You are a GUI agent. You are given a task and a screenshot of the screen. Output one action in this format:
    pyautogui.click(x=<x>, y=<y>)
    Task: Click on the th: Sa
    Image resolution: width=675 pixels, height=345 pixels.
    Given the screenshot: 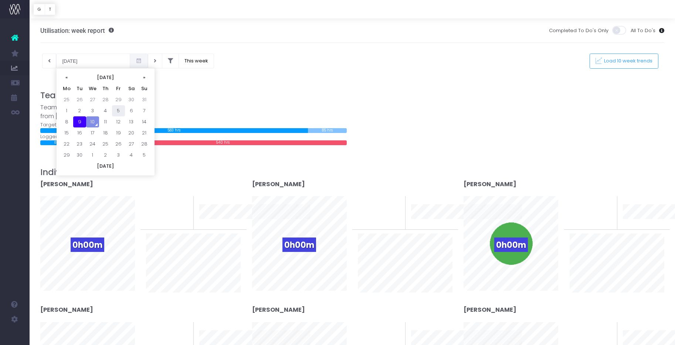 What is the action you would take?
    pyautogui.click(x=131, y=89)
    